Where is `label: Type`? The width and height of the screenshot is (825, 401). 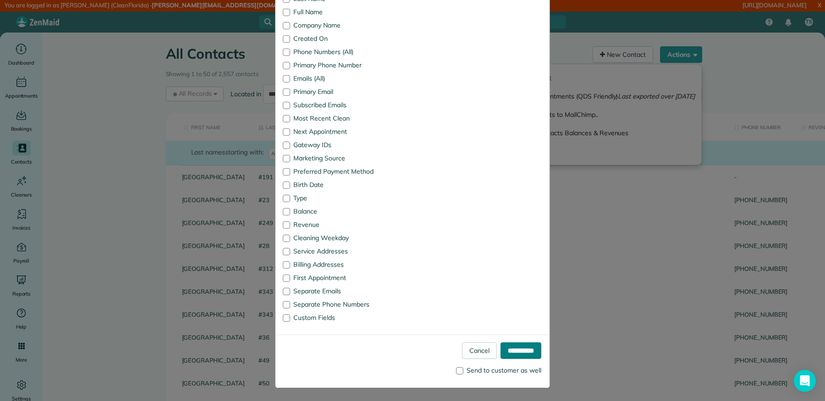 label: Type is located at coordinates (344, 198).